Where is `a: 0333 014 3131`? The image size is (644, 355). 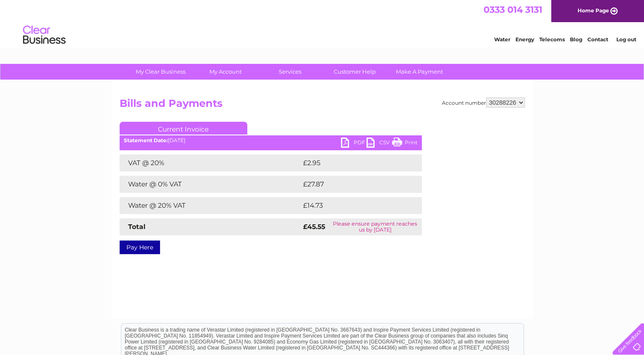
a: 0333 014 3131 is located at coordinates (513, 9).